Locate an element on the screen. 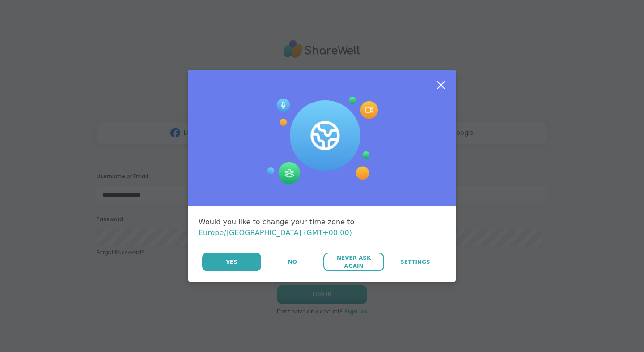 This screenshot has height=352, width=644. span: No is located at coordinates (292, 262).